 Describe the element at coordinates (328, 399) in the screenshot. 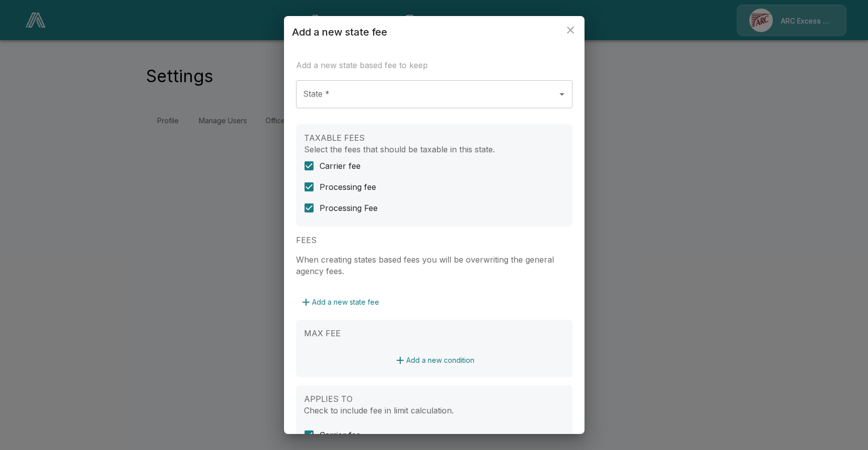

I see `label: APPLIES TO` at that location.